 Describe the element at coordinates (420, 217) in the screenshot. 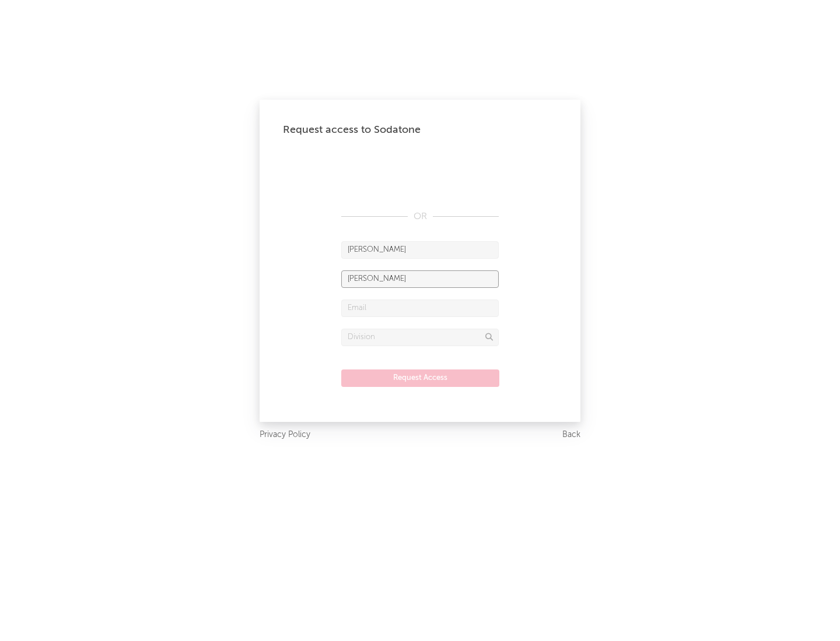

I see `div: OR` at that location.